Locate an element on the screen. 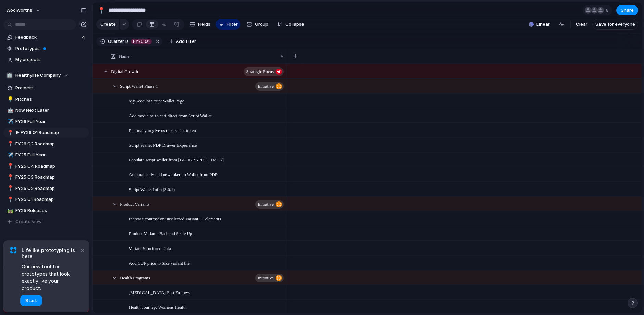  a: 📍FY25 Q4 Roadmap is located at coordinates (46, 166).